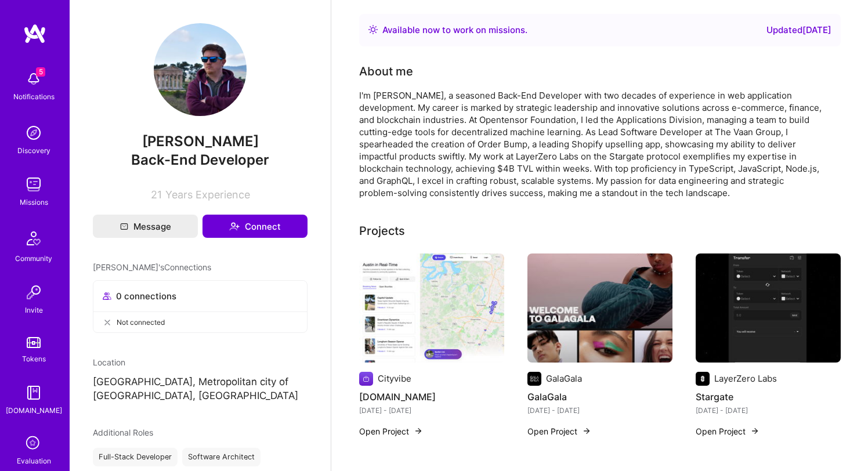 This screenshot has height=471, width=868. What do you see at coordinates (455, 30) in the screenshot?
I see `div: Available now to work on missions .` at bounding box center [455, 30].